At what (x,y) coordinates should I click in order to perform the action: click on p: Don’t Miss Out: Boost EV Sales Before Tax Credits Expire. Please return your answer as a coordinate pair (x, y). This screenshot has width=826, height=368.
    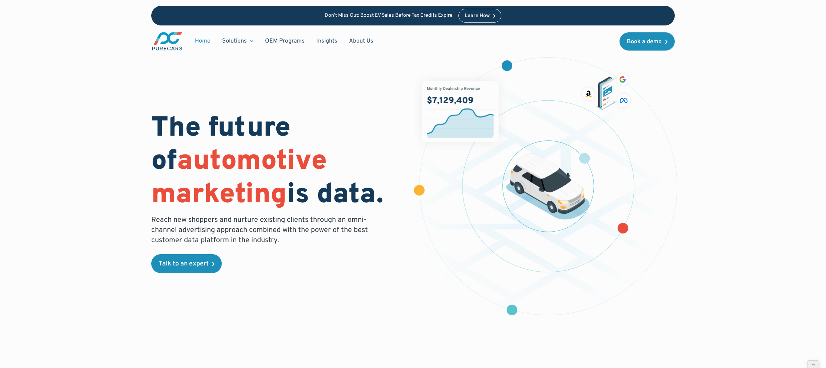
    Looking at the image, I should click on (389, 16).